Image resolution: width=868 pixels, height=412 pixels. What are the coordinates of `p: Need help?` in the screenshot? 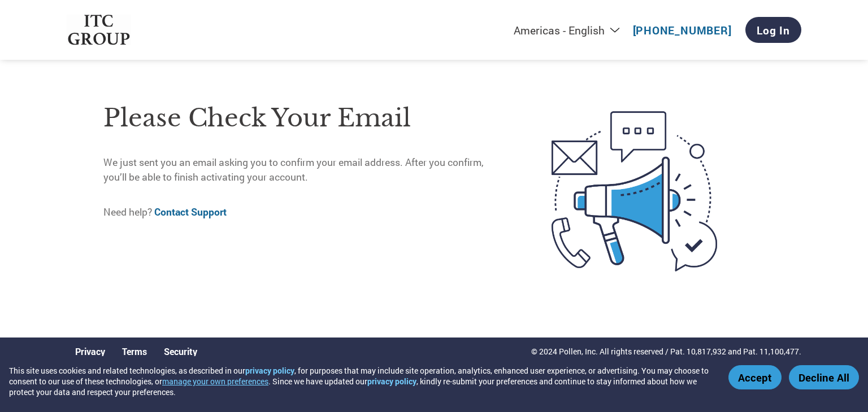 It's located at (304, 212).